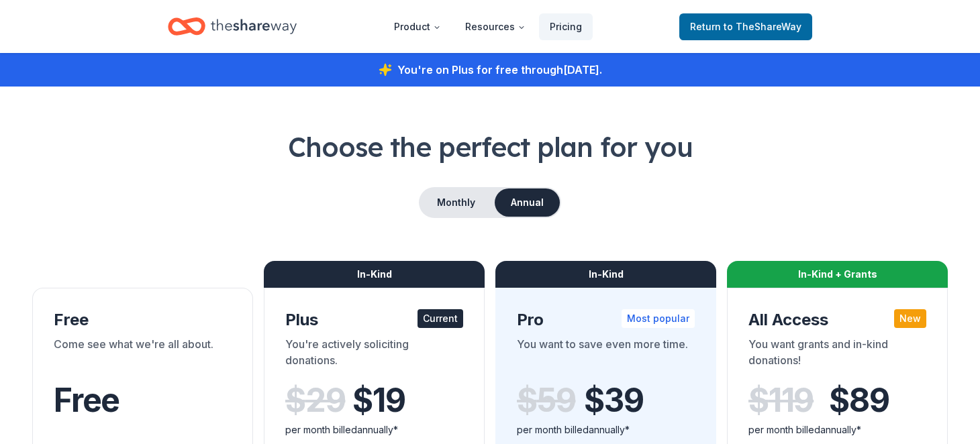  What do you see at coordinates (142, 320) in the screenshot?
I see `div: Free` at bounding box center [142, 320].